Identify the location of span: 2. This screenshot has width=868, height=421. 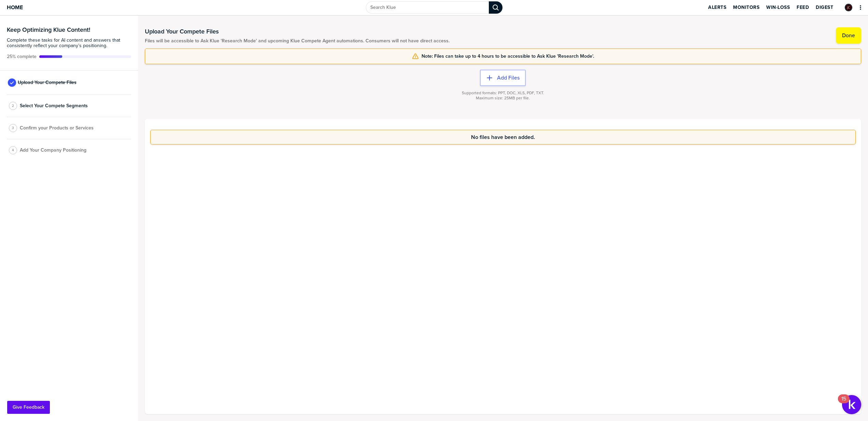
(13, 106).